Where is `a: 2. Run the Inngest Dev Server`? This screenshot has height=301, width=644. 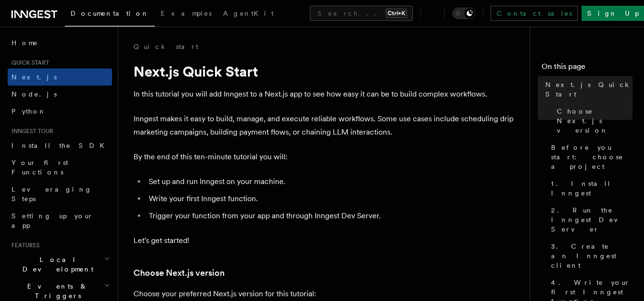
a: 2. Run the Inngest Dev Server is located at coordinates (590, 220).